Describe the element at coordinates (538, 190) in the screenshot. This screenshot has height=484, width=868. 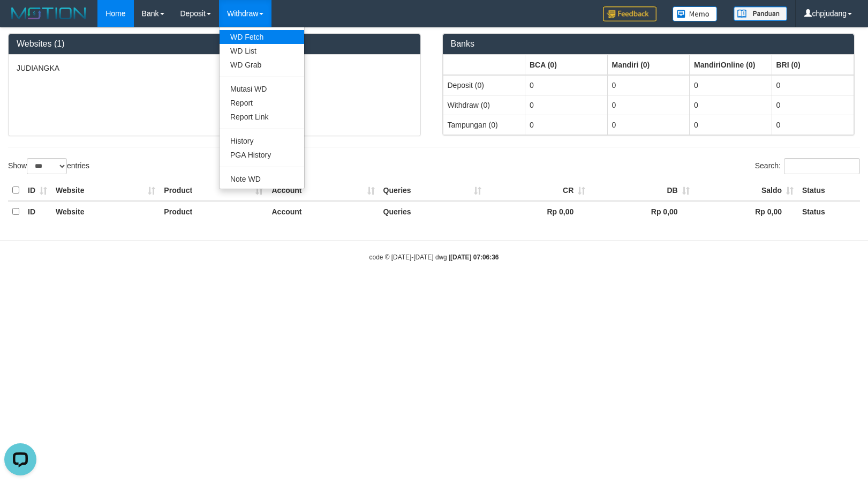
I see `th: CR` at that location.